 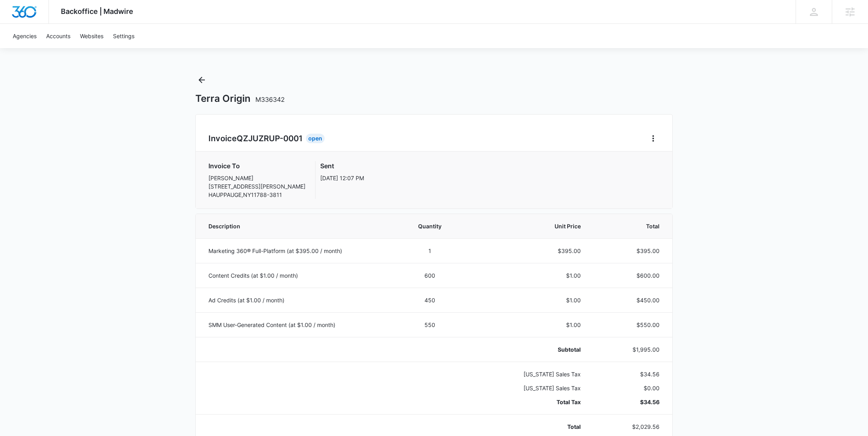 What do you see at coordinates (429, 226) in the screenshot?
I see `span: Quantity` at bounding box center [429, 226].